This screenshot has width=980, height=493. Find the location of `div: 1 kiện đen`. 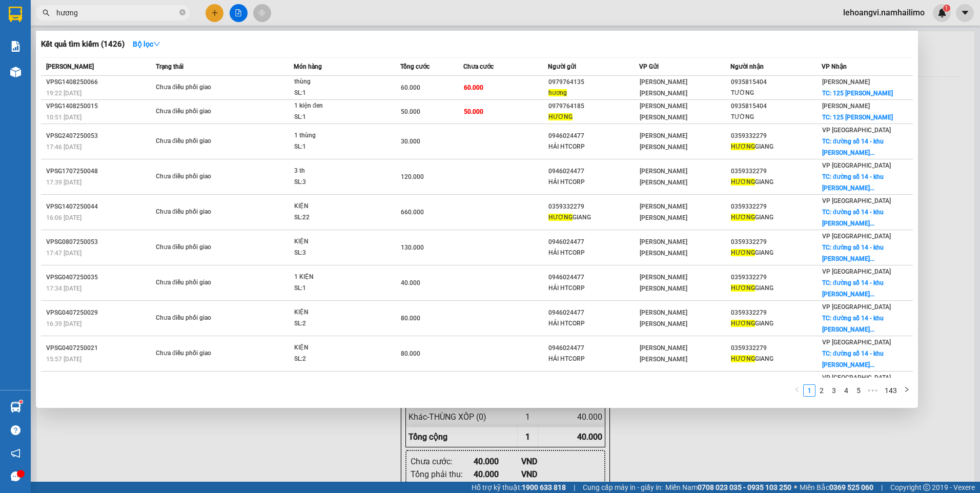

div: 1 kiện đen is located at coordinates (333, 106).